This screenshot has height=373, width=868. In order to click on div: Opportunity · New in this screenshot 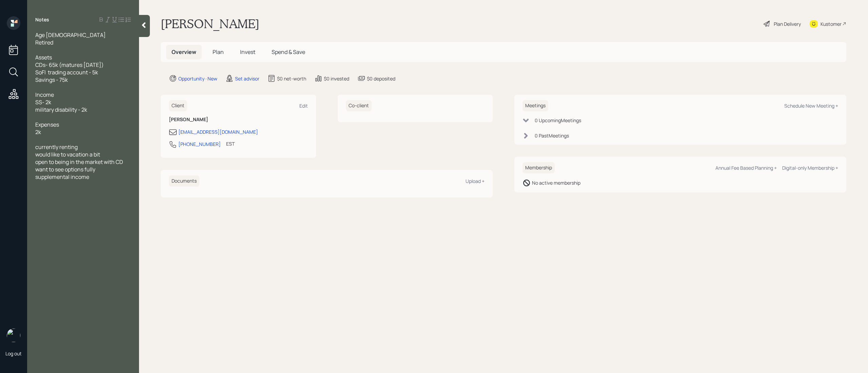, I will do `click(198, 78)`.